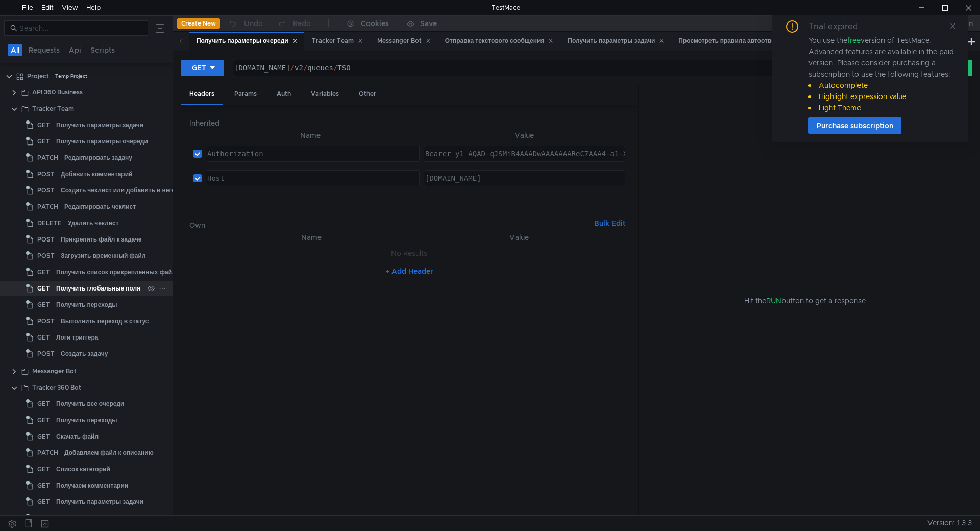  What do you see at coordinates (610, 223) in the screenshot?
I see `button: Bulk Edit` at bounding box center [610, 223].